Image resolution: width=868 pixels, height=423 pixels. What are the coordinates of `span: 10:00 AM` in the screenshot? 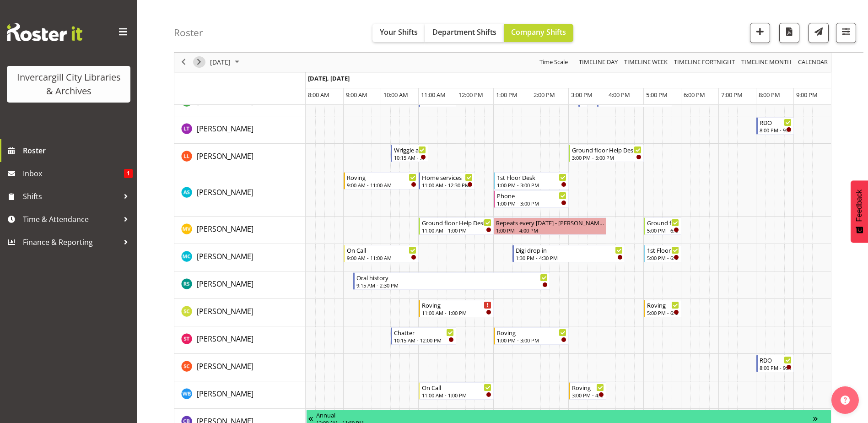 It's located at (396, 95).